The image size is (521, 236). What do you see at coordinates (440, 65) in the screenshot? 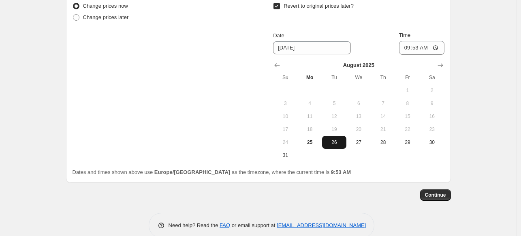
I see `button: Show next month, September 2025` at bounding box center [440, 65].